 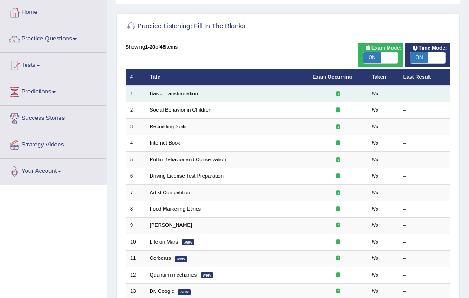 What do you see at coordinates (380, 55) in the screenshot?
I see `div: Show exams occurring in exams` at bounding box center [380, 55].